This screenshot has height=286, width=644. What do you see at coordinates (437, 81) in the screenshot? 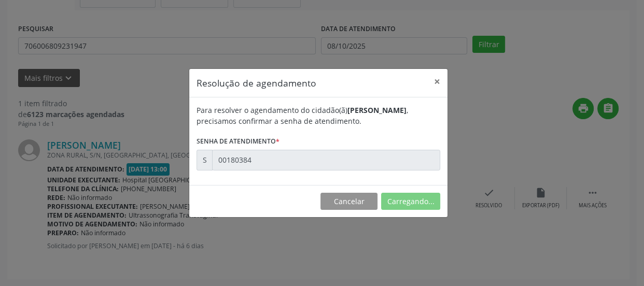
I see `button: Close` at bounding box center [437, 81].